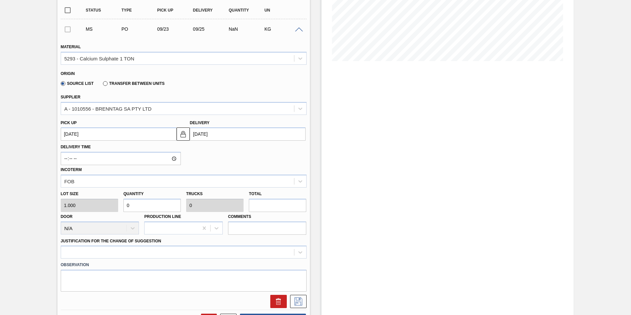 The image size is (631, 315). I want to click on label: Transfer between Units, so click(134, 84).